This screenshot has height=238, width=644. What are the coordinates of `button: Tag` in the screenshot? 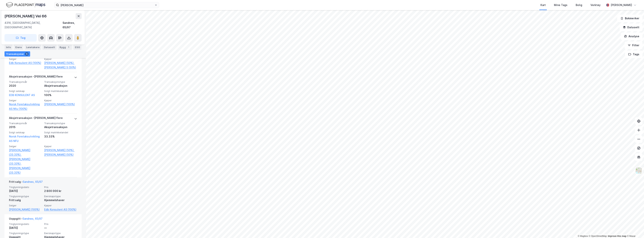 It's located at (20, 38).